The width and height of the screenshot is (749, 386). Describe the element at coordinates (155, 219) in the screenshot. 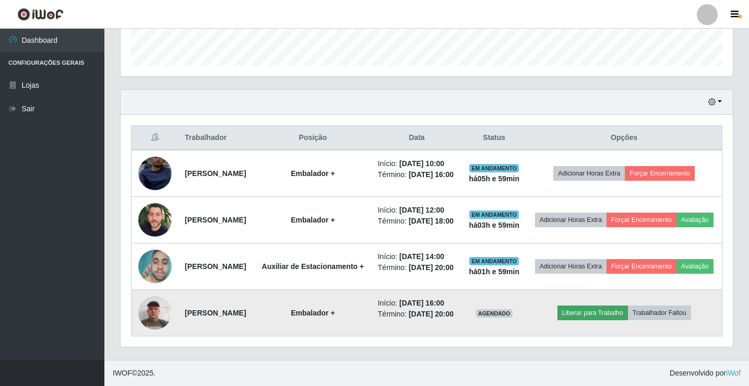

I see `img: 1683118670739.jpeg` at that location.